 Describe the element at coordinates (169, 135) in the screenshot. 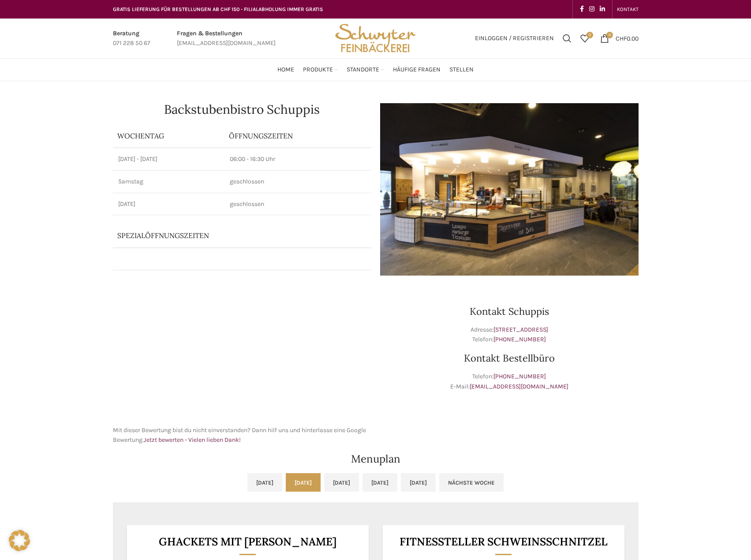

I see `p: Wochentag` at that location.